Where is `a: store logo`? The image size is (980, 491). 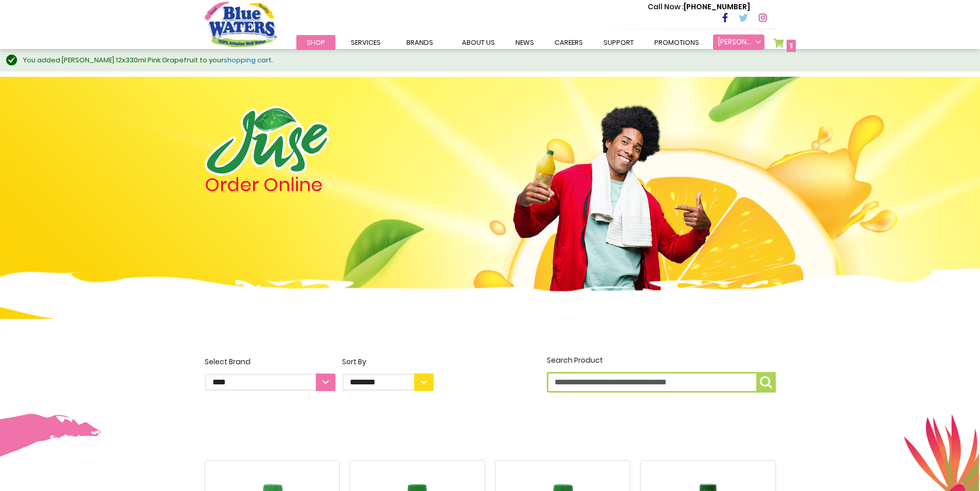
a: store logo is located at coordinates (241, 24).